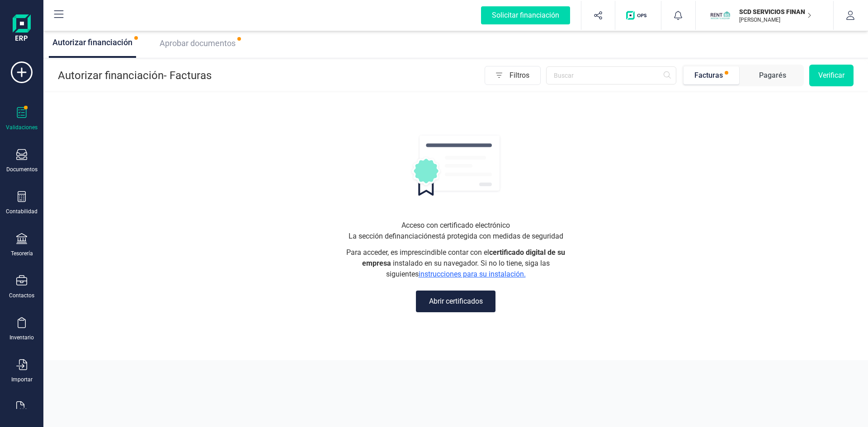 This screenshot has height=427, width=868. I want to click on button: Logo de OPS, so click(638, 15).